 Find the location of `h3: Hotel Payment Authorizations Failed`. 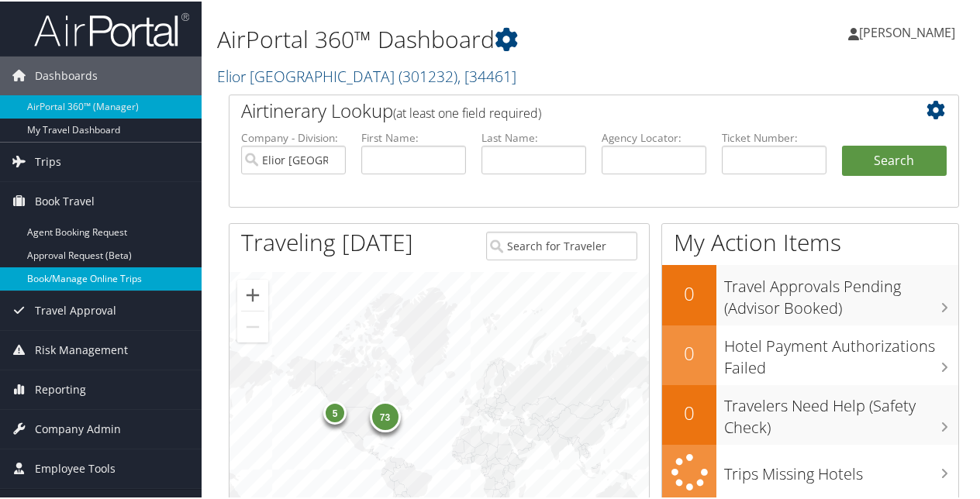

h3: Hotel Payment Authorizations Failed is located at coordinates (841, 352).